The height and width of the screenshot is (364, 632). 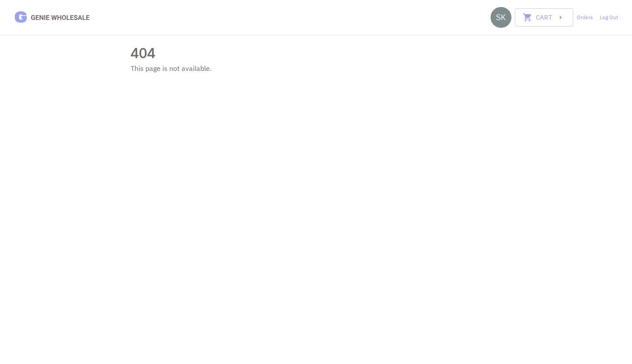 I want to click on div: 404, so click(x=316, y=53).